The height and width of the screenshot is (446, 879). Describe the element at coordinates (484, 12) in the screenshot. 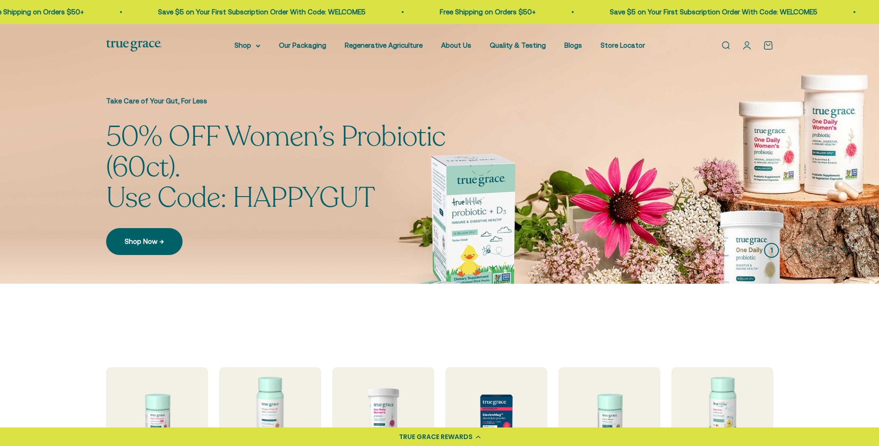

I see `a: Free Shipping on Orders $50+` at that location.